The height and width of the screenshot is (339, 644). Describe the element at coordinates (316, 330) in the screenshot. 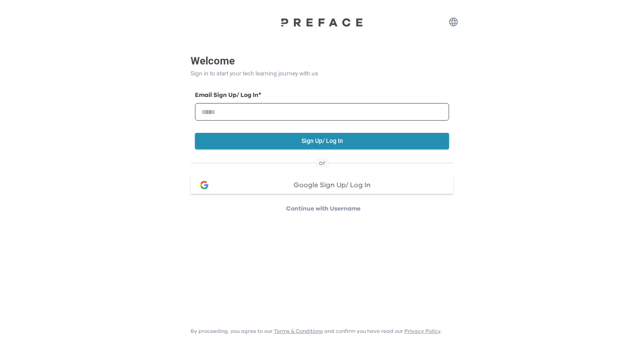

I see `p: By proceeding, you agree to our and confirm you have read our .` at that location.